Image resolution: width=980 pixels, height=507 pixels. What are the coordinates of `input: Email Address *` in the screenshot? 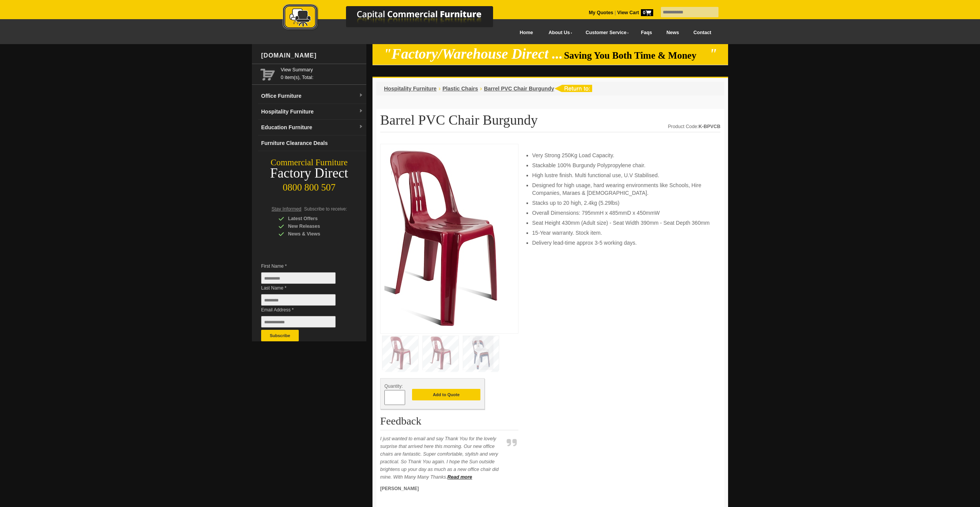 It's located at (298, 321).